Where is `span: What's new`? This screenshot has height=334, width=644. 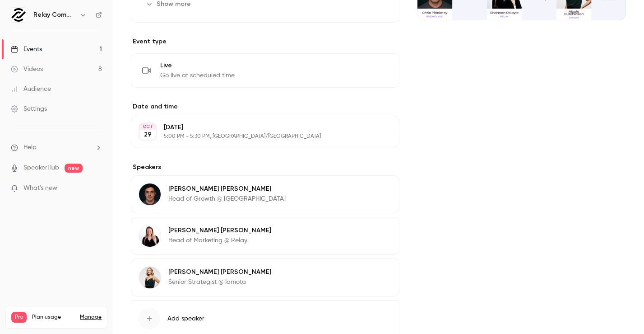 span: What's new is located at coordinates (40, 188).